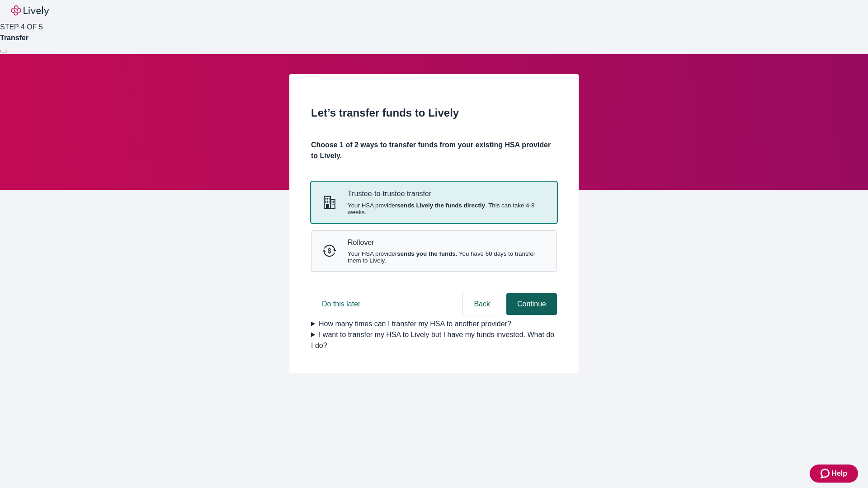 The image size is (868, 488). What do you see at coordinates (446, 242) in the screenshot?
I see `p: Rollover` at bounding box center [446, 242].